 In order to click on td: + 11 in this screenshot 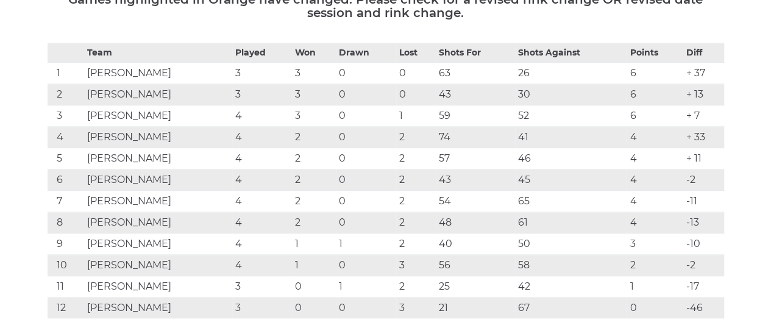, I will do `click(703, 158)`.